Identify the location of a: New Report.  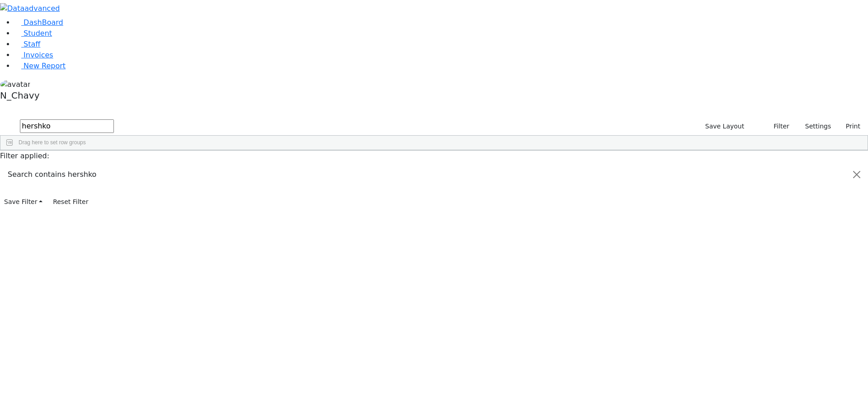
(40, 65).